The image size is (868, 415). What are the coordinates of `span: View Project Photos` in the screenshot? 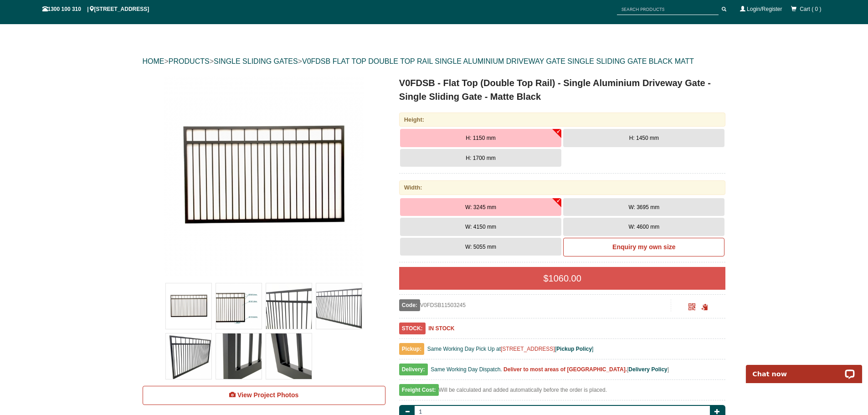 It's located at (268, 395).